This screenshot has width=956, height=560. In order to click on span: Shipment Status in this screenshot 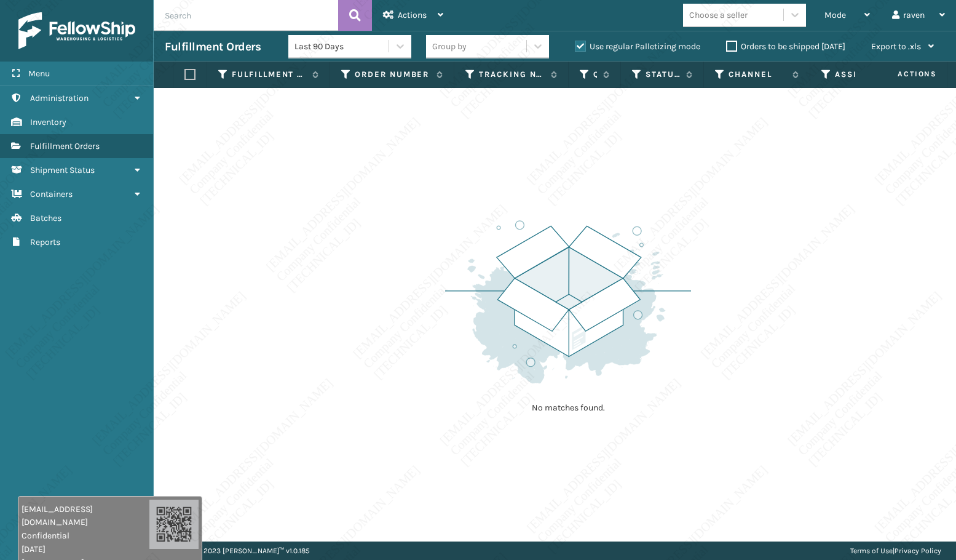, I will do `click(62, 169)`.